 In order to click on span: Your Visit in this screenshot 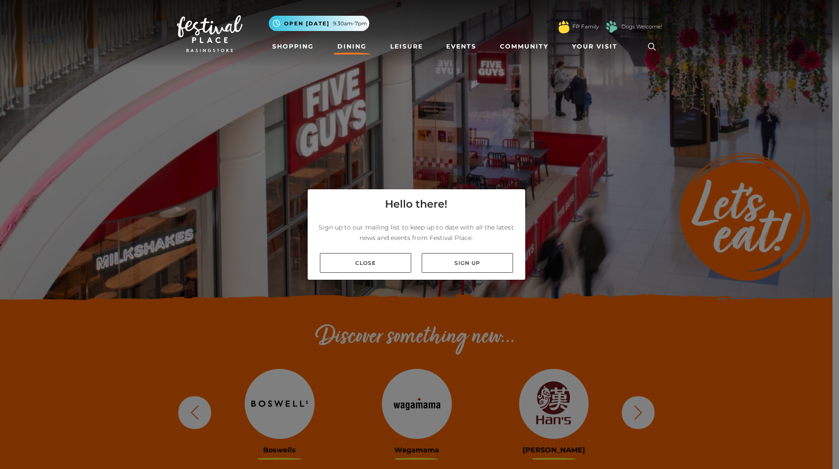, I will do `click(595, 46)`.